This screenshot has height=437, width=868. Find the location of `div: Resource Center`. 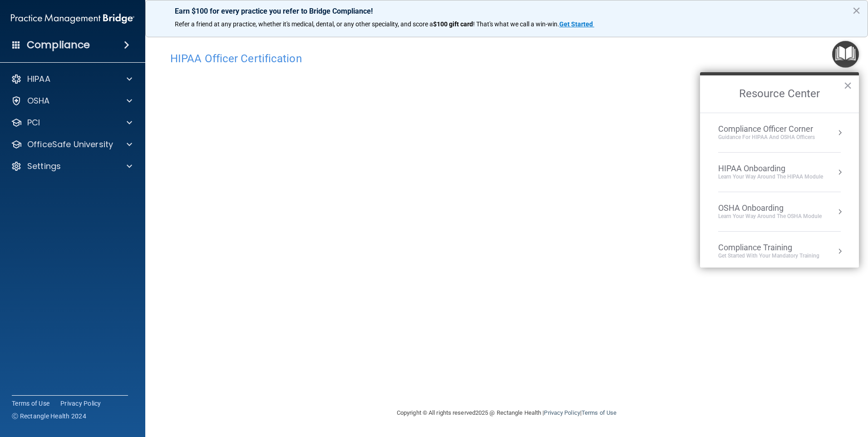

div: Resource Center is located at coordinates (780, 170).